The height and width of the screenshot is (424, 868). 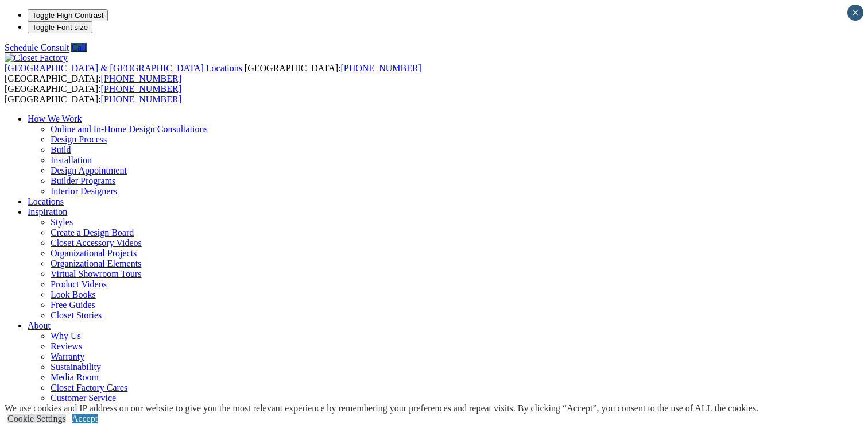 What do you see at coordinates (79, 47) in the screenshot?
I see `a: Call` at bounding box center [79, 47].